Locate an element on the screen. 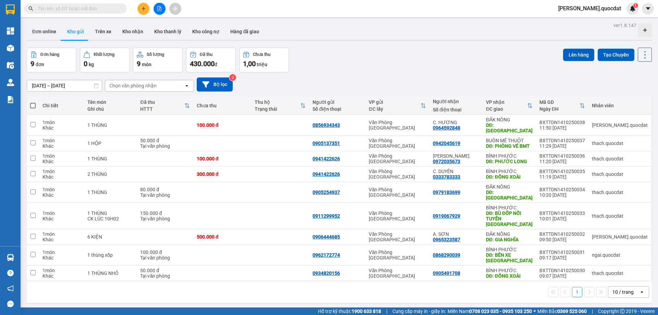  div: Người nhận is located at coordinates (456, 101).